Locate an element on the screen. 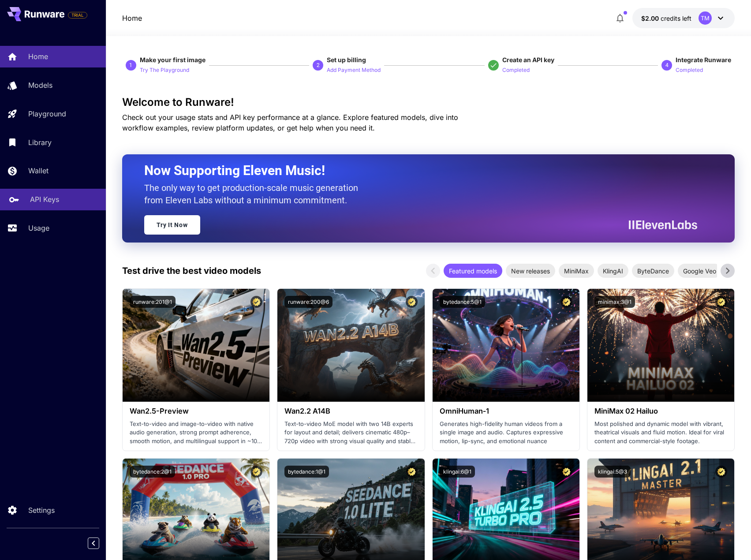 The width and height of the screenshot is (751, 560). a: Home is located at coordinates (132, 18).